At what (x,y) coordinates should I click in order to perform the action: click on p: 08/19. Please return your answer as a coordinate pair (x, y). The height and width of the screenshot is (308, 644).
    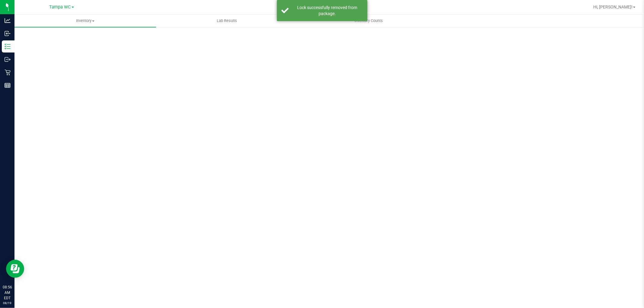
    Looking at the image, I should click on (7, 303).